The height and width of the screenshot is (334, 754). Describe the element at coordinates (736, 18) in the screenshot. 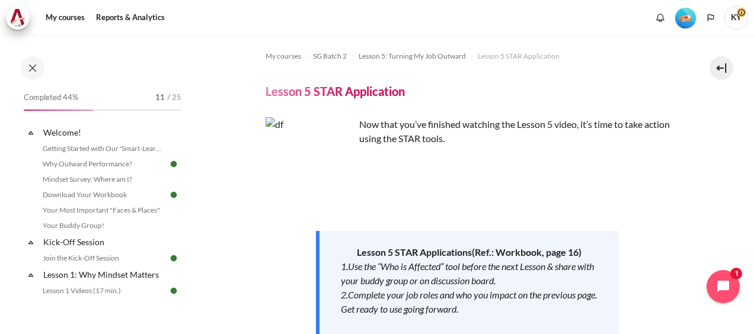

I see `a: User menu` at that location.